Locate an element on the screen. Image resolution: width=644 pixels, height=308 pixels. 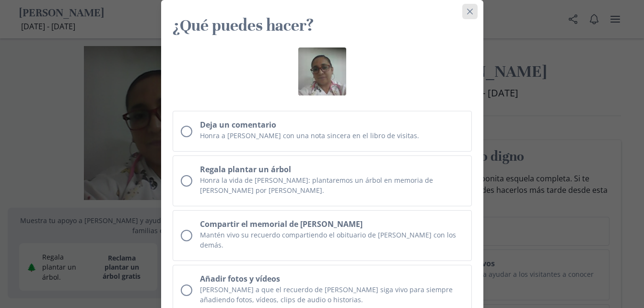
h2: Deja un comentario is located at coordinates (332, 125).